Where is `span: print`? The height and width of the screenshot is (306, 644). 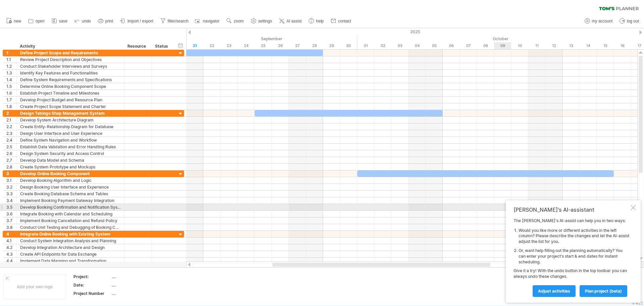
span: print is located at coordinates (109, 21).